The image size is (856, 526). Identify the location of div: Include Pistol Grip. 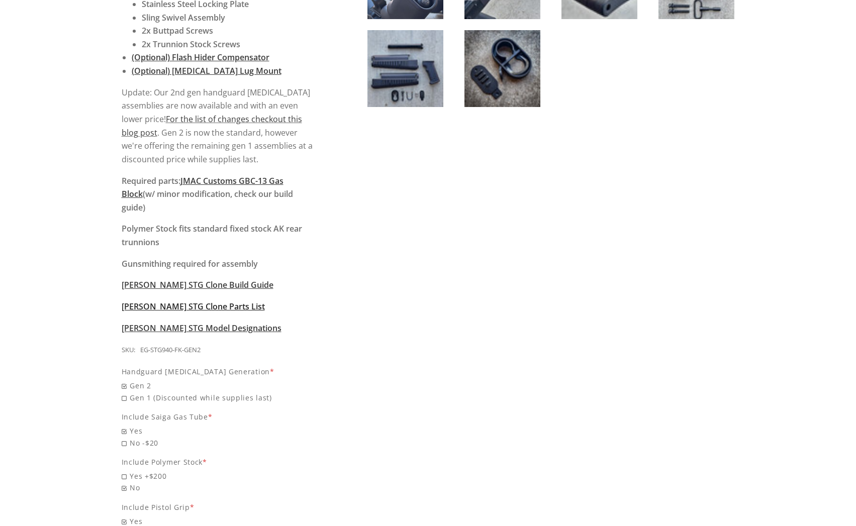
(218, 507).